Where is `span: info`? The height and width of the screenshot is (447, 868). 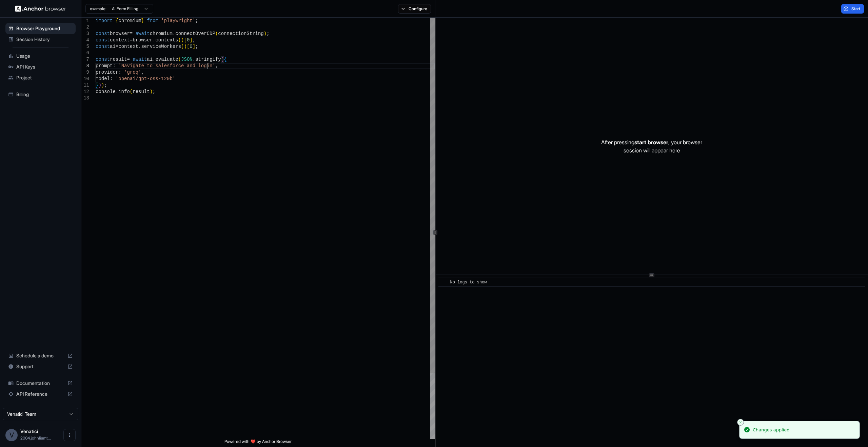
span: info is located at coordinates (124, 92).